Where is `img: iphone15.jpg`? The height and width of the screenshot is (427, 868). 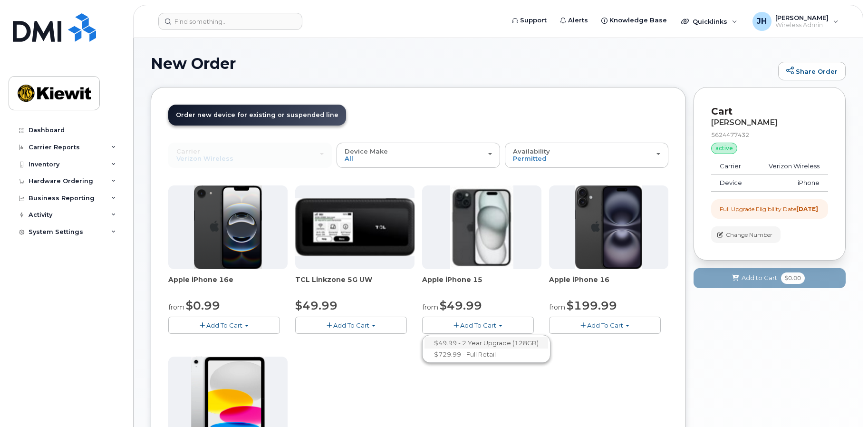
img: iphone15.jpg is located at coordinates (481, 227).